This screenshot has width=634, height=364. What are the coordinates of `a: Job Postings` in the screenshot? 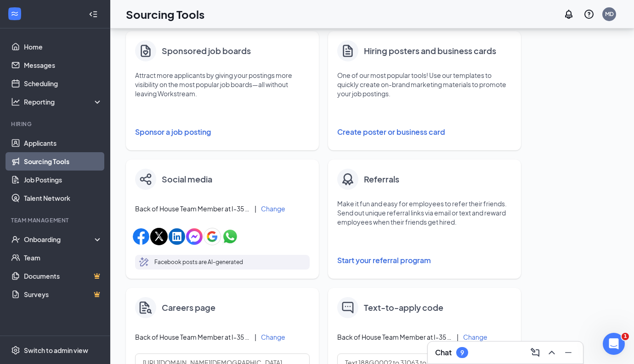 It's located at (63, 180).